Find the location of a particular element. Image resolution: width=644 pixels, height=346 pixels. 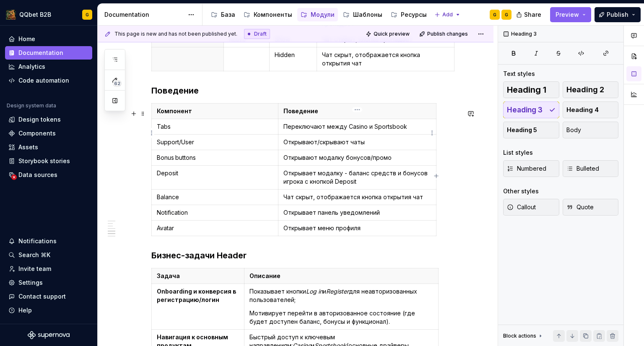

p: Компонент is located at coordinates (215, 111).